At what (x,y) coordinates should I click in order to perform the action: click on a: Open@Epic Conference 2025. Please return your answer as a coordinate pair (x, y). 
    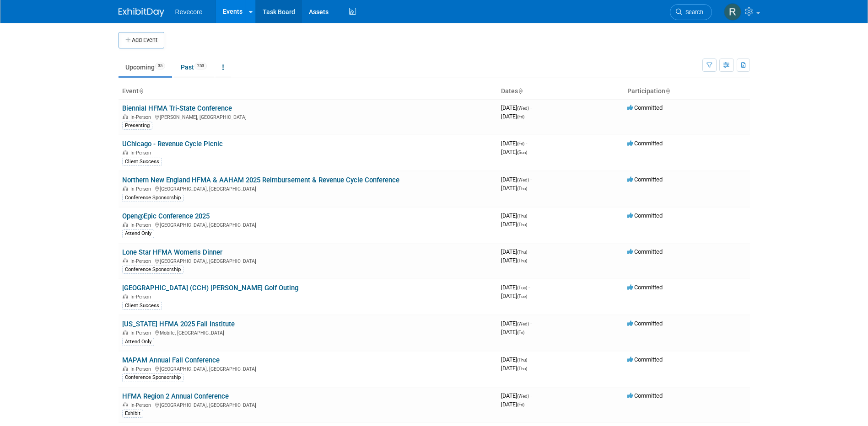
    Looking at the image, I should click on (166, 216).